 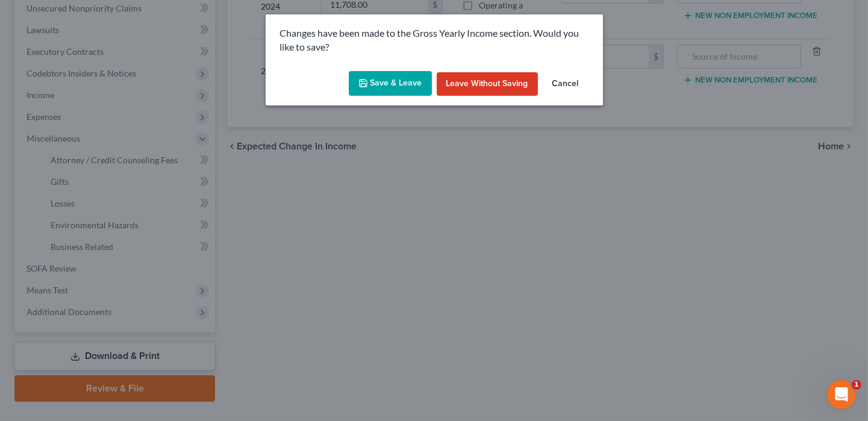 I want to click on button: Cancel, so click(x=565, y=84).